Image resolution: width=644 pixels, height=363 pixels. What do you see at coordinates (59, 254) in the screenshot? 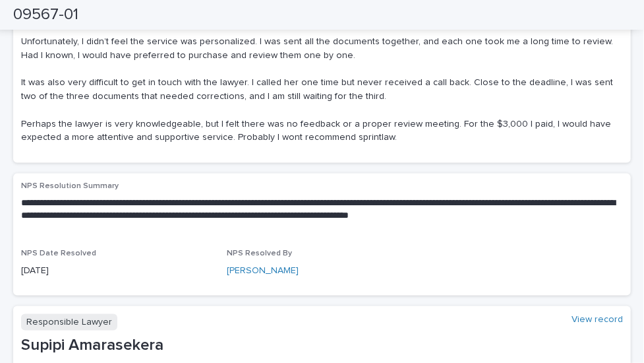
I see `span: NPS Date Resolved` at bounding box center [59, 254].